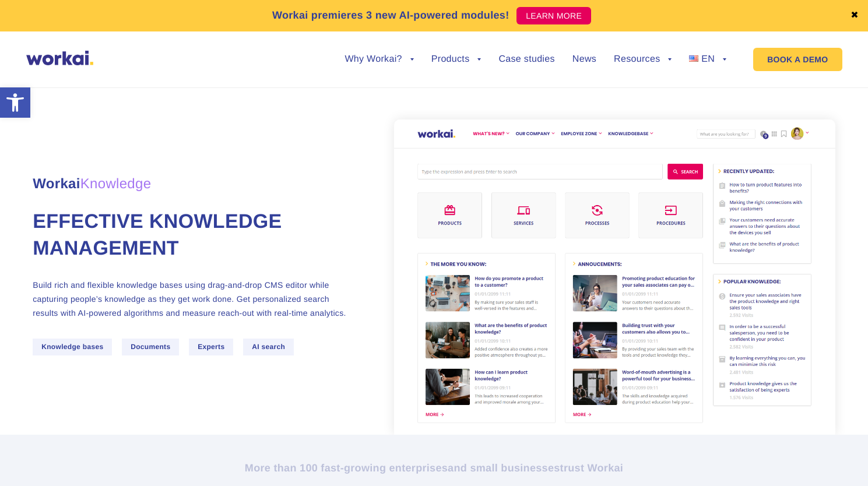 This screenshot has height=486, width=868. I want to click on a: Why Workai?, so click(379, 59).